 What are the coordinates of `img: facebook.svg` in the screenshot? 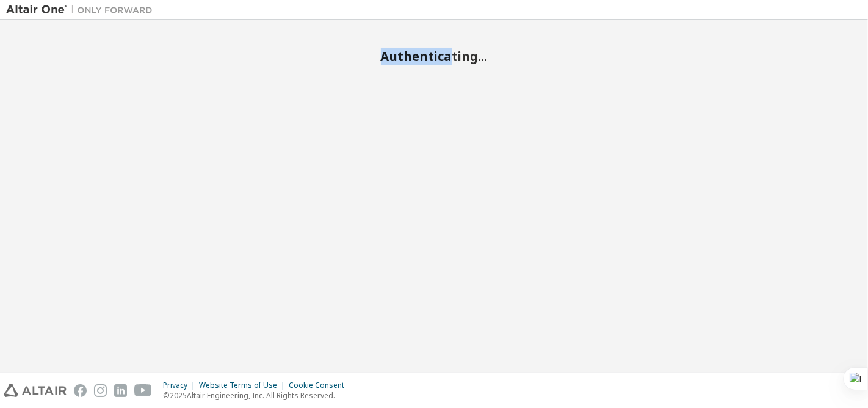 It's located at (80, 390).